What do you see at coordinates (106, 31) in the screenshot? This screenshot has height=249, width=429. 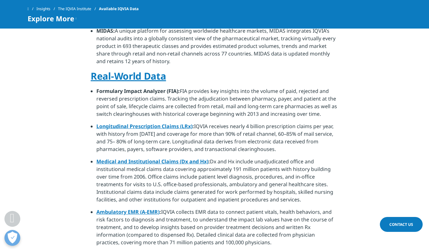 I see `strong: MIDAS:` at bounding box center [106, 31].